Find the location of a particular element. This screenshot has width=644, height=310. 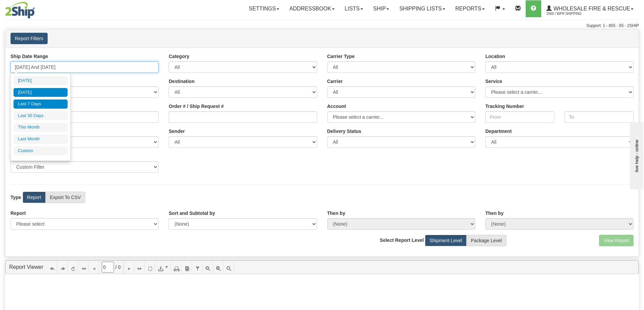

select: Please ensure data set in report has been RECENTLY tracked from your Shipment History is located at coordinates (401, 142).